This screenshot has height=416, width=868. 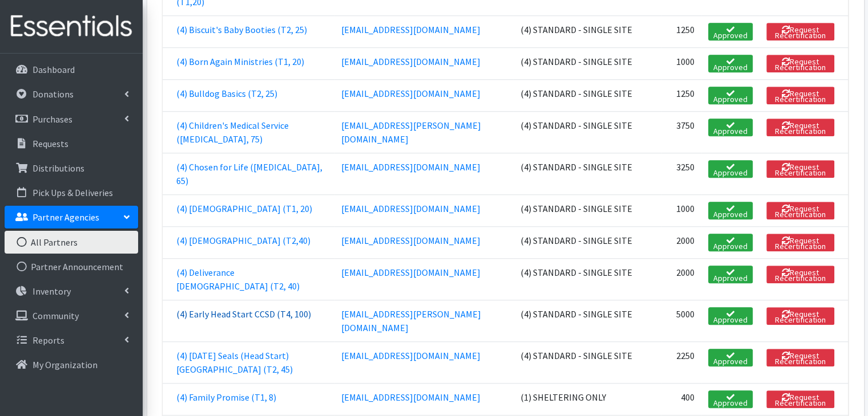 I want to click on p: Purchases, so click(x=53, y=119).